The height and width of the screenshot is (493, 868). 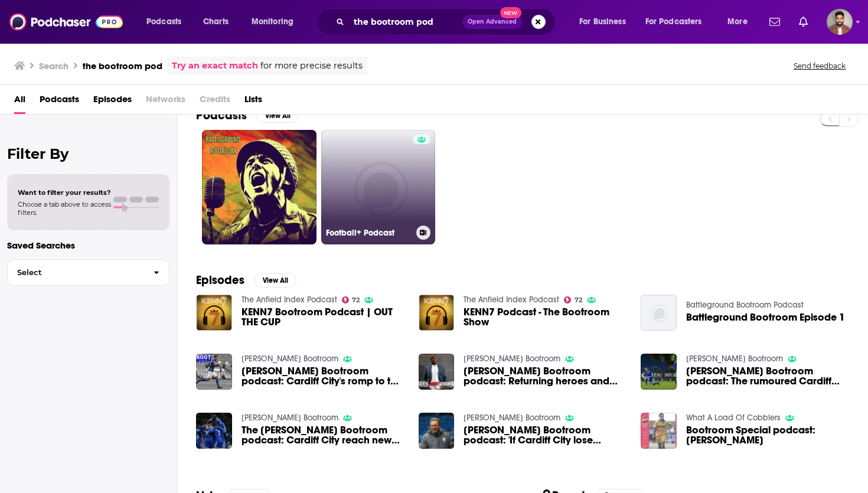 What do you see at coordinates (406, 22) in the screenshot?
I see `input: Search podcasts, credits, & more...` at bounding box center [406, 22].